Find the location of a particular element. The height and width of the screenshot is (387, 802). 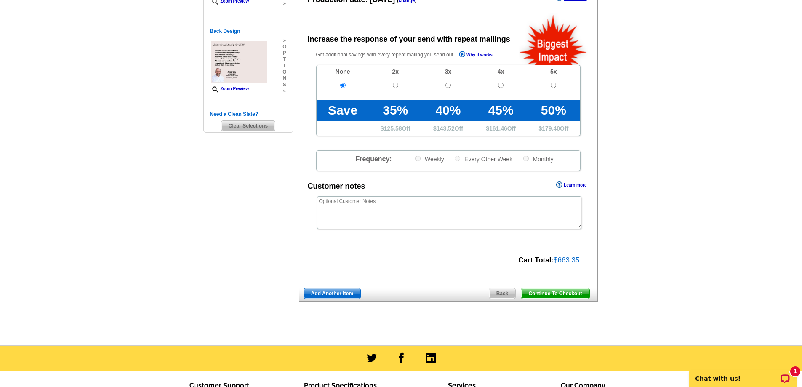

div: Increase the response of your send with repeat mailings is located at coordinates (409, 39).